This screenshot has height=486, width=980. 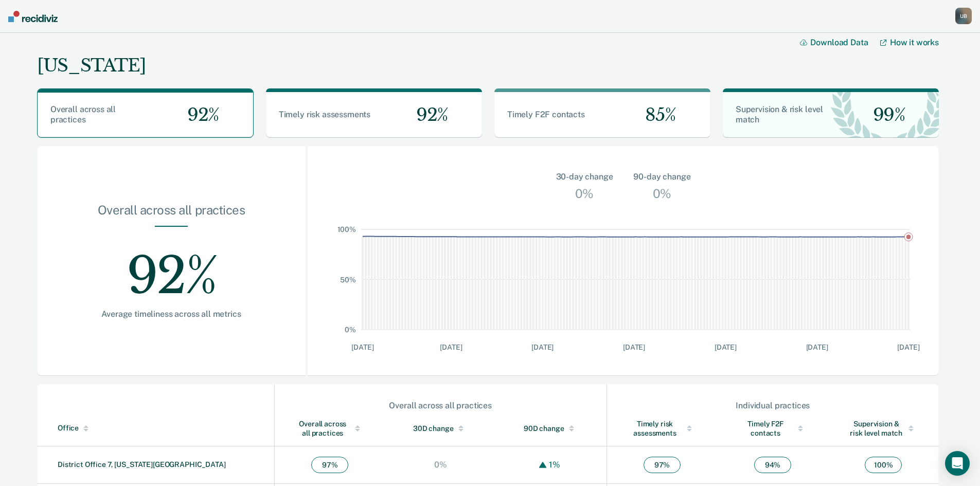 What do you see at coordinates (551, 428) in the screenshot?
I see `div: 90D change` at bounding box center [551, 428].